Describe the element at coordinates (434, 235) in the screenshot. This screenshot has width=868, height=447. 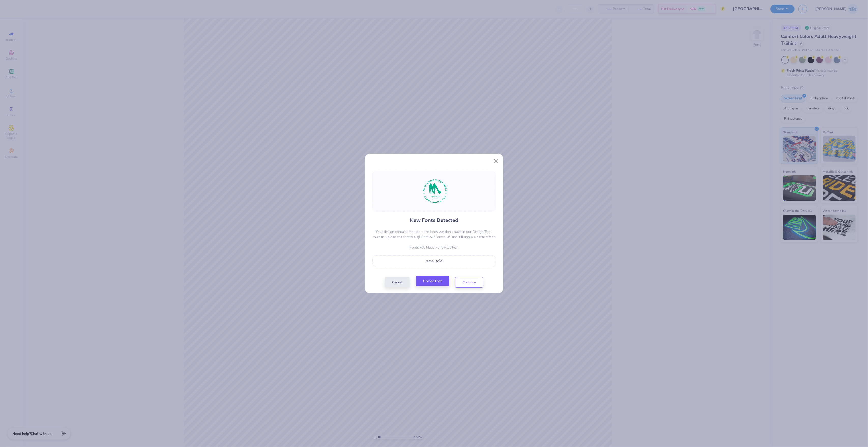
I see `p: Your design contains one or more fonts we don't have in our Design Tool. You can upload the font ...` at that location.